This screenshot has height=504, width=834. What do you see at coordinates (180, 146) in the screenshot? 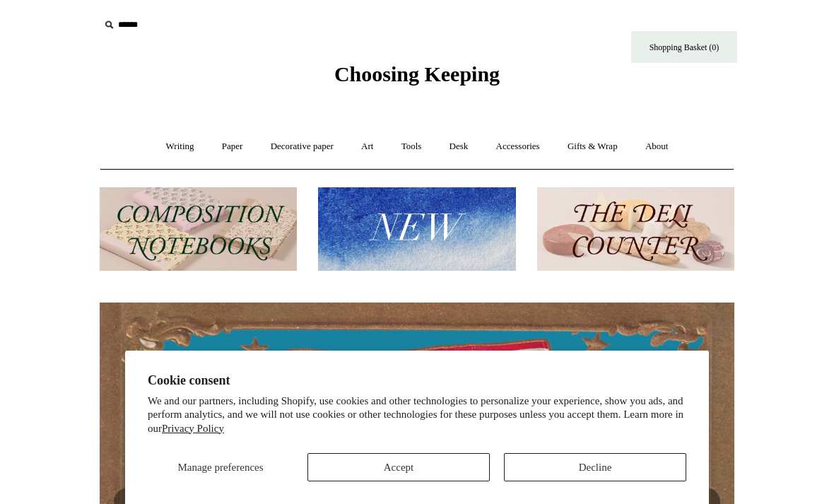
I see `a: Writing` at bounding box center [180, 146].